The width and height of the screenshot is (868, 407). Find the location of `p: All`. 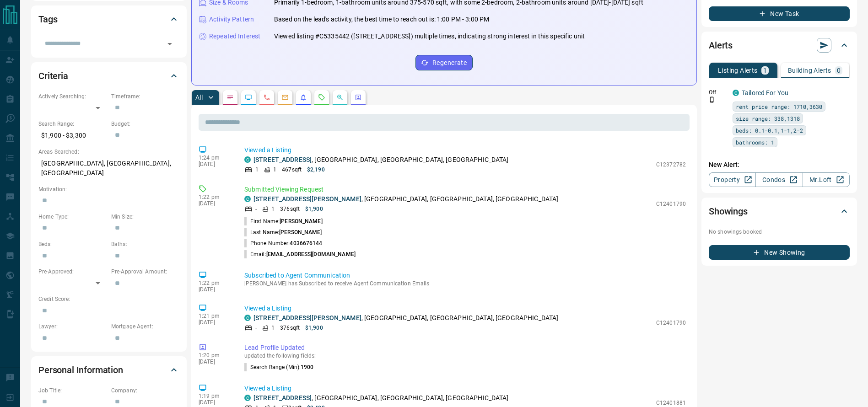

p: All is located at coordinates (199, 97).